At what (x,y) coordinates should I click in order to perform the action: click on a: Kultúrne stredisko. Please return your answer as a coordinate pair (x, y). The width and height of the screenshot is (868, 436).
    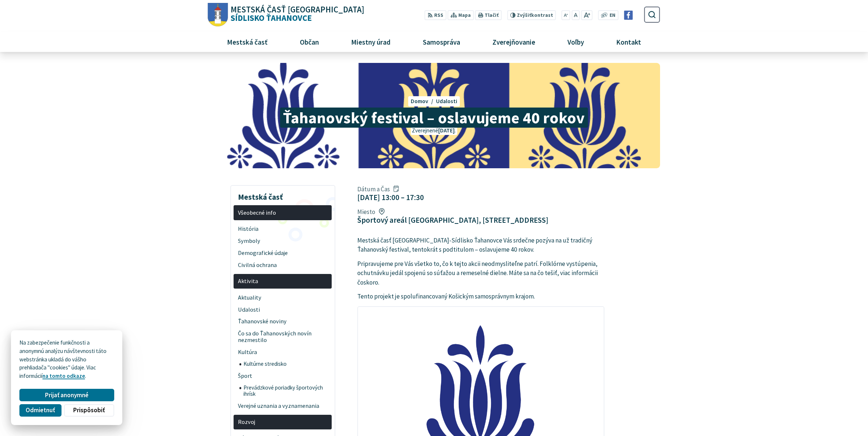
    Looking at the image, I should click on (286, 364).